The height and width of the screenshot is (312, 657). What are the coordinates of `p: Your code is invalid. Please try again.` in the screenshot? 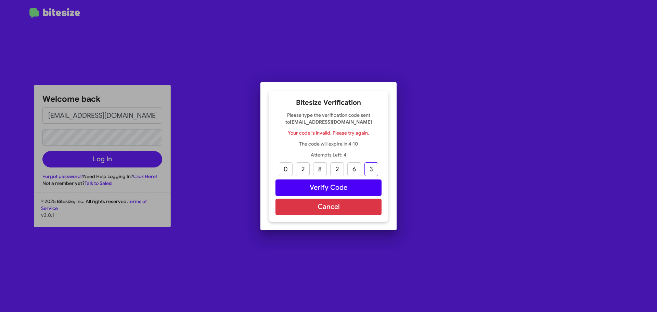 It's located at (328, 133).